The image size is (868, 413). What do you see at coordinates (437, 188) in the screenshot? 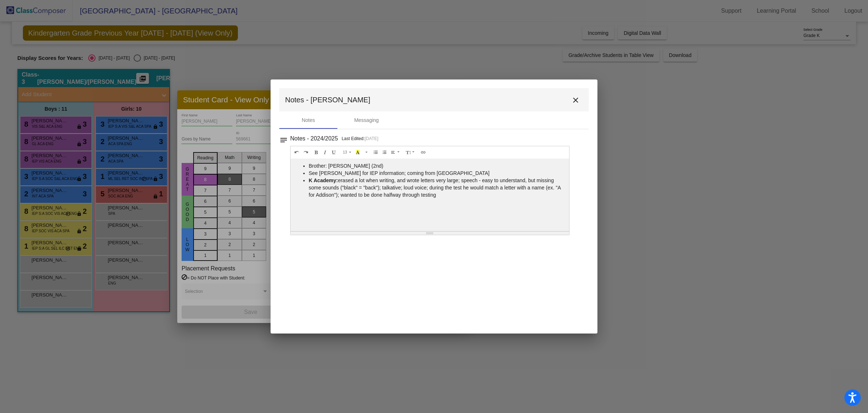
I see `li: erased a lot when writing, and wrote letters very large; speech - easy to understand, but missing...` at bounding box center [437, 188].